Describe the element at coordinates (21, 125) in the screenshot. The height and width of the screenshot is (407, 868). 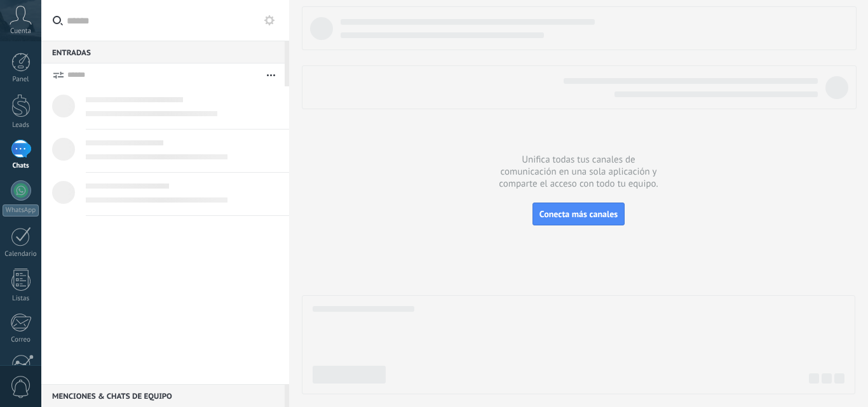
I see `div: Leads` at that location.